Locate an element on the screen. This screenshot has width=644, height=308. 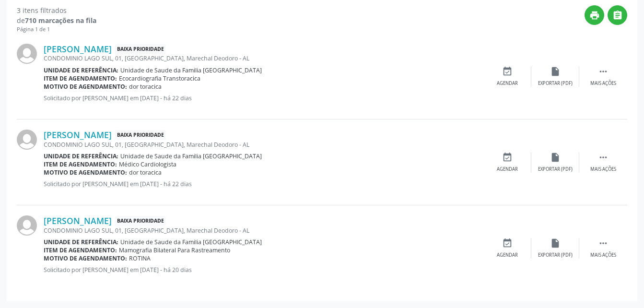
div: Página 1 de 1 is located at coordinates (56, 29).